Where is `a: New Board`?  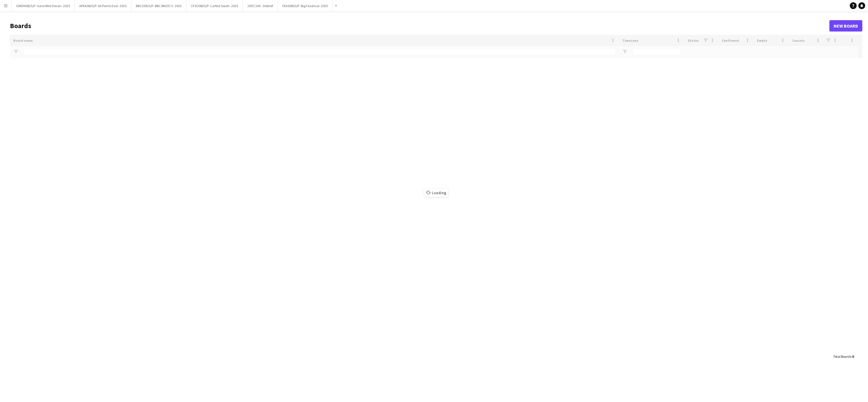 a: New Board is located at coordinates (846, 26).